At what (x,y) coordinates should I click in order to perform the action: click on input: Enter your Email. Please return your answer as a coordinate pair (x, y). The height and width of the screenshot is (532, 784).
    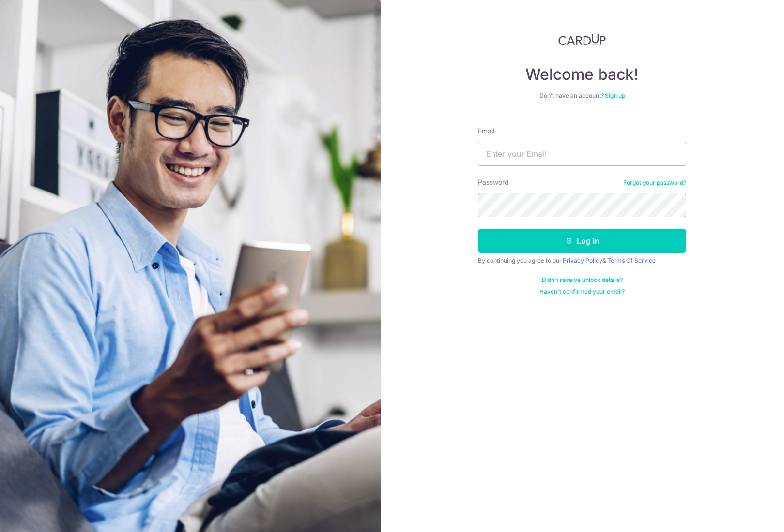
    Looking at the image, I should click on (582, 154).